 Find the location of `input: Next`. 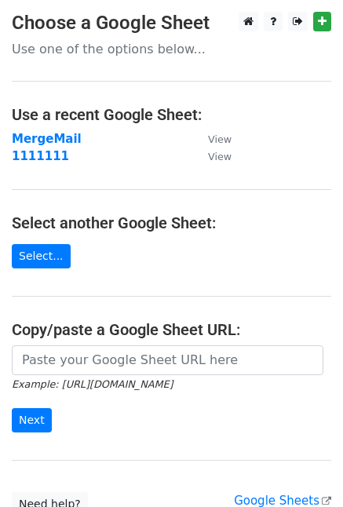

input: Next is located at coordinates (31, 420).